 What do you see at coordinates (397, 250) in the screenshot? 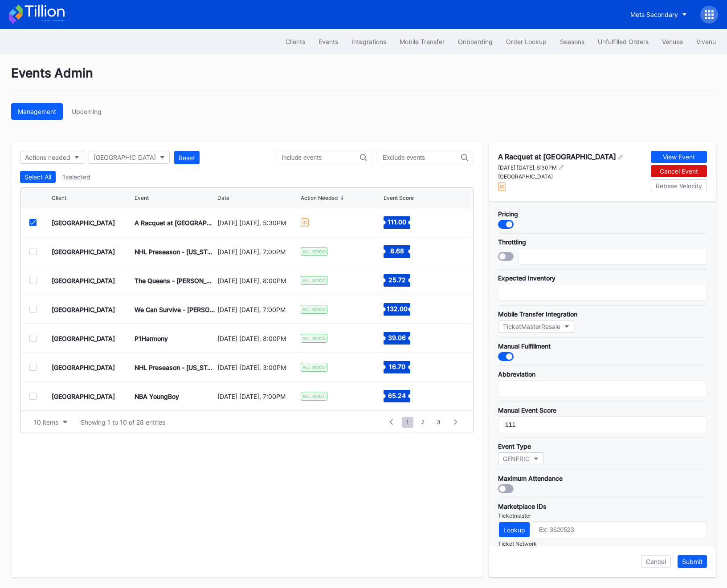
I see `text: 8.68` at bounding box center [397, 250].